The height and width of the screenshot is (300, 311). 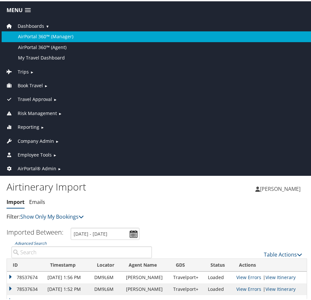 What do you see at coordinates (15, 201) in the screenshot?
I see `a: Import` at bounding box center [15, 201].